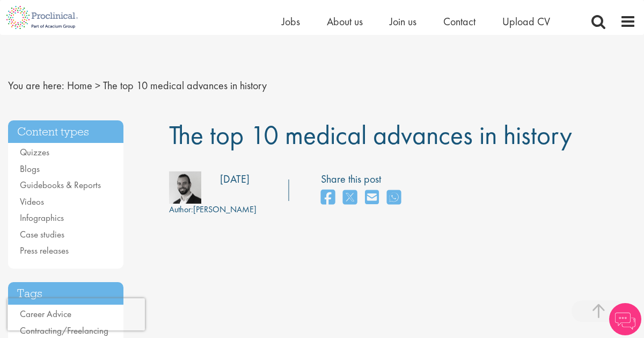 Image resolution: width=644 pixels, height=338 pixels. Describe the element at coordinates (327, 197) in the screenshot. I see `a: share on facebook` at that location.